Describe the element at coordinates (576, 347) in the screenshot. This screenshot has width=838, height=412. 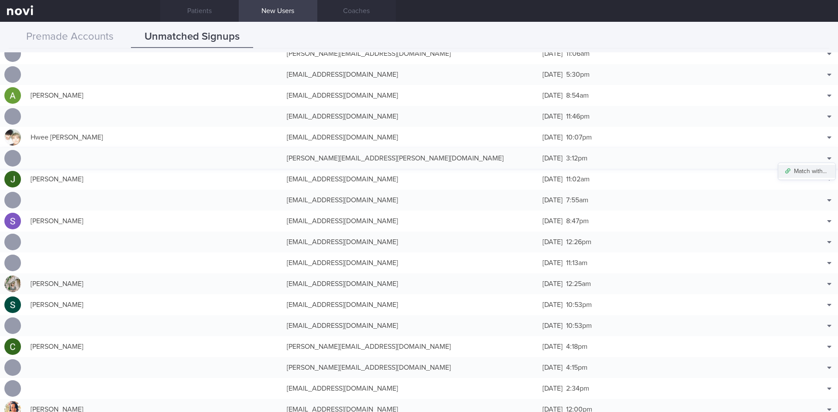
I see `span: 4:18pm` at that location.